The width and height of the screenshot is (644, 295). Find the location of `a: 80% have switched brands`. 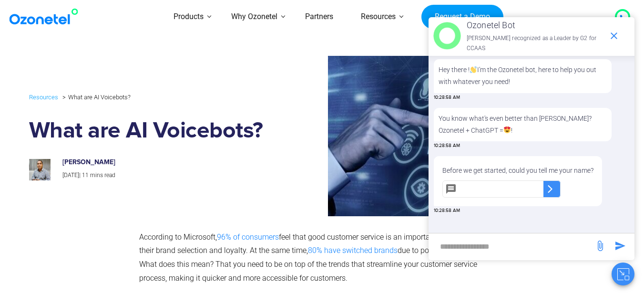

a: 80% have switched brands is located at coordinates (353, 250).